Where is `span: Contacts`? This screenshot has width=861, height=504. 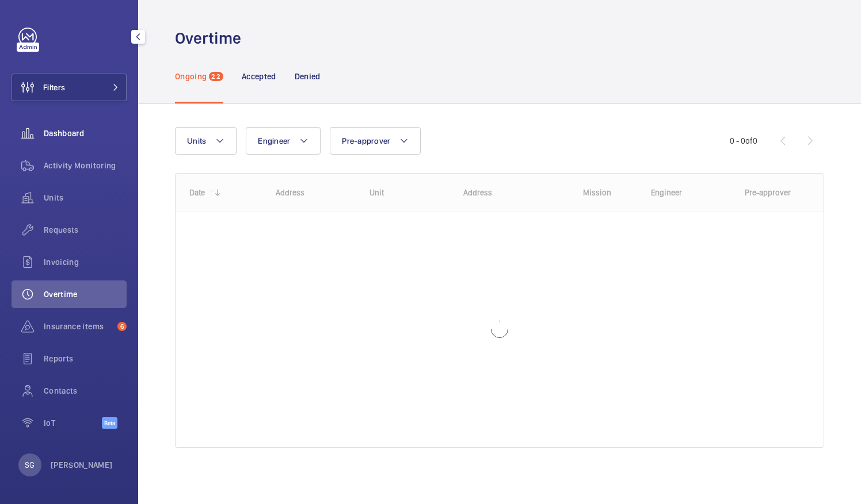
span: Contacts is located at coordinates (85, 391).